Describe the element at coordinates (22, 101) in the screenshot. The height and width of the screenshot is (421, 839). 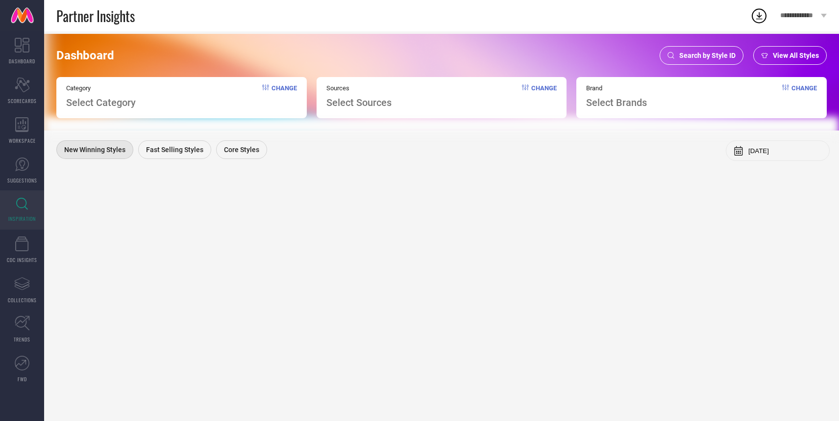
I see `span: SCORECARDS` at that location.